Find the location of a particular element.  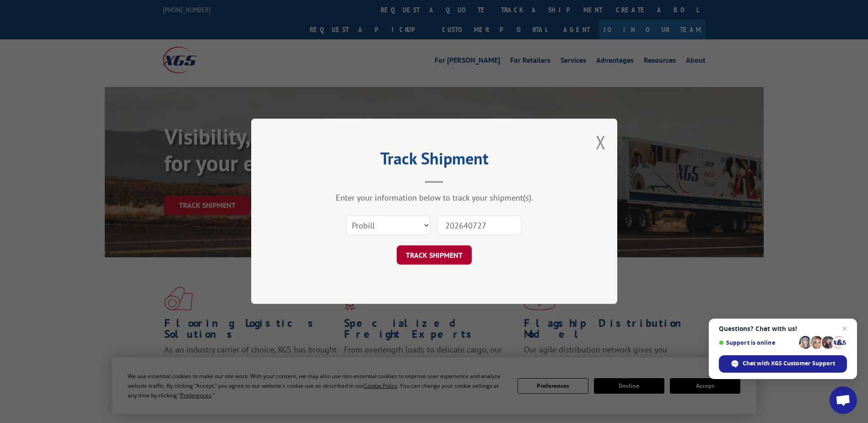

span: Chat with XGS Customer Support is located at coordinates (789, 364).